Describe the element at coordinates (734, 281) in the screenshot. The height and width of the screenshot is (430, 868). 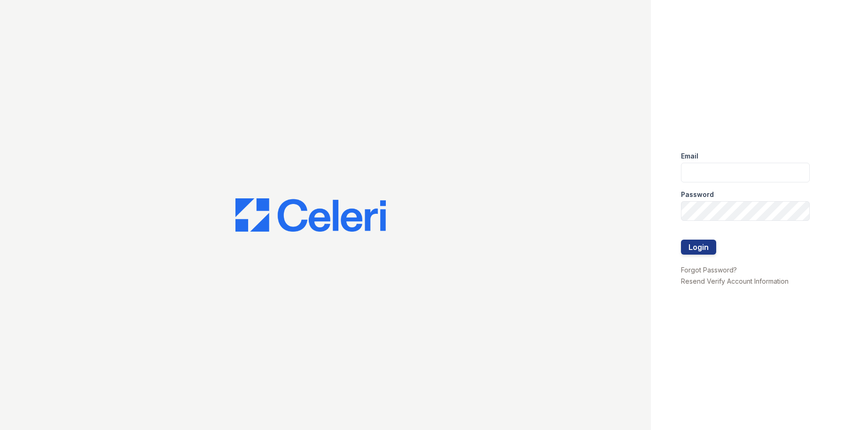
I see `a: Resend Verify Account Information` at that location.